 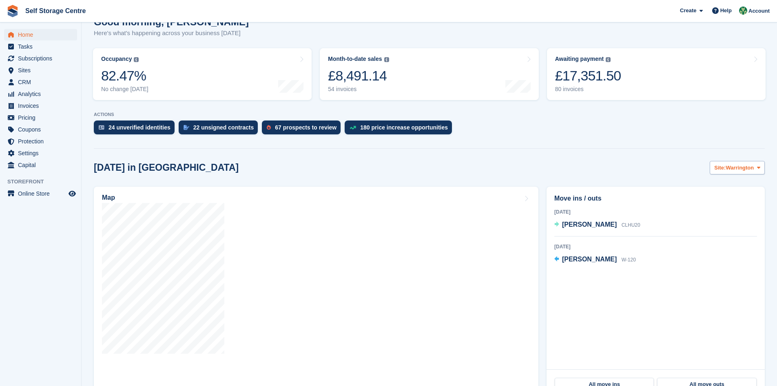 I want to click on span: Account, so click(x=760, y=11).